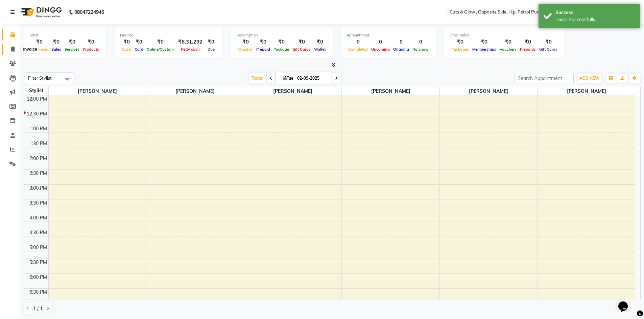 Image resolution: width=644 pixels, height=319 pixels. What do you see at coordinates (358, 49) in the screenshot?
I see `span: Completed` at bounding box center [358, 49].